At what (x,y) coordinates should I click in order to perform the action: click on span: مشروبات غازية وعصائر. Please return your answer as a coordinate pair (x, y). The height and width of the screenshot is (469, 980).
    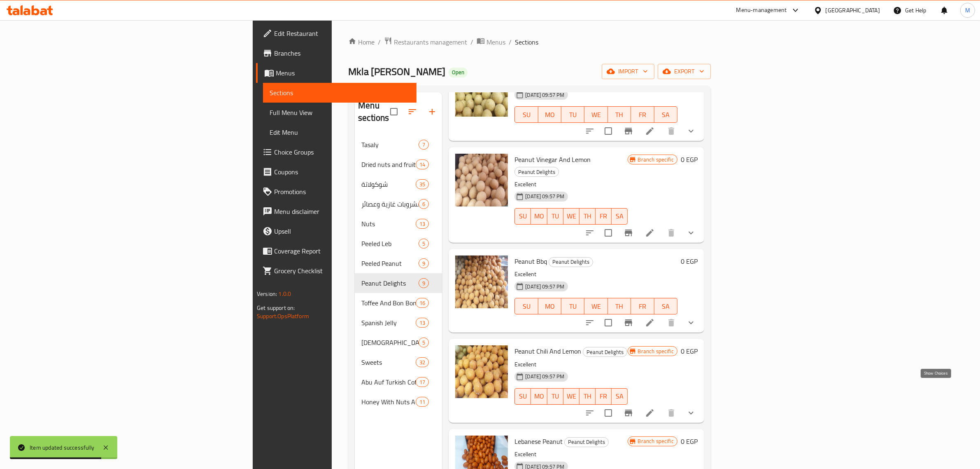
    Looking at the image, I should click on (390, 204).